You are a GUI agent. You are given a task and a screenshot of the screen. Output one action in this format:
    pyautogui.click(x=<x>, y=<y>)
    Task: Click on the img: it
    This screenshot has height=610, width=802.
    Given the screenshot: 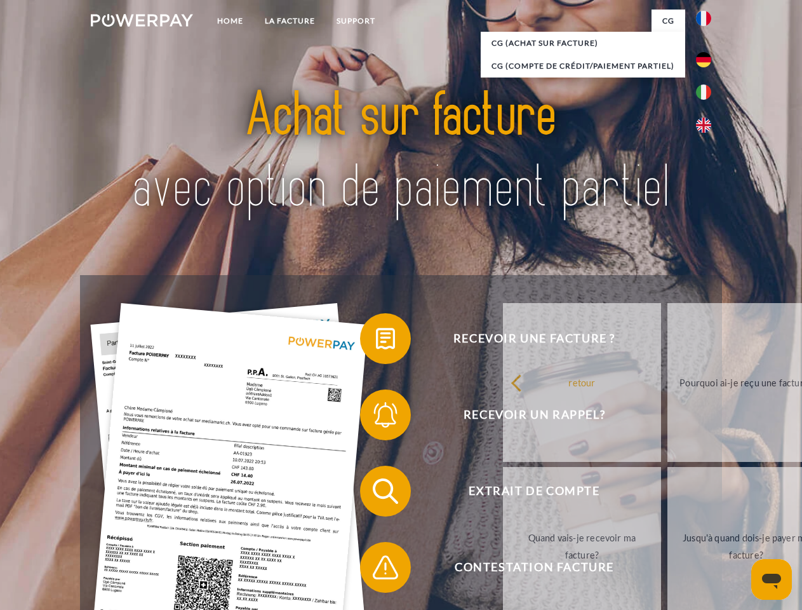 What is the action you would take?
    pyautogui.click(x=704, y=92)
    